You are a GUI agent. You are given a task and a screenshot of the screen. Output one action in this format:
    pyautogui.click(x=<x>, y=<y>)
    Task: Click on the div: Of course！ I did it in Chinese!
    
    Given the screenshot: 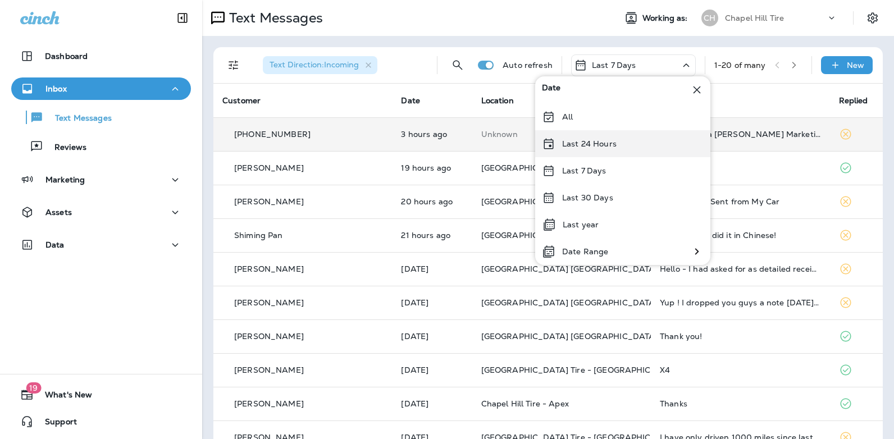 What is the action you would take?
    pyautogui.click(x=740, y=235)
    